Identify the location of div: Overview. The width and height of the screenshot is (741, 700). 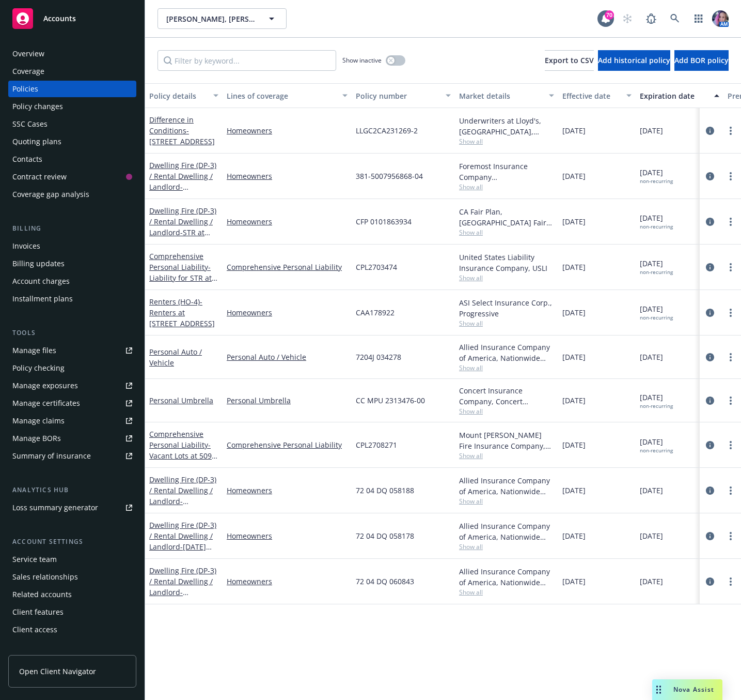
(28, 54).